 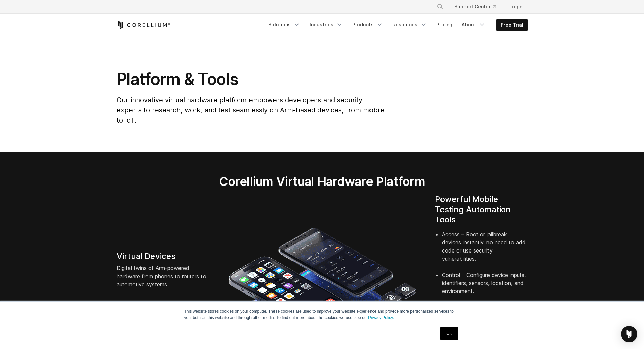 What do you see at coordinates (163, 276) in the screenshot?
I see `p: Digital twins of Arm-powered hardware from phones to routers to automotive systems.` at bounding box center [163, 276].